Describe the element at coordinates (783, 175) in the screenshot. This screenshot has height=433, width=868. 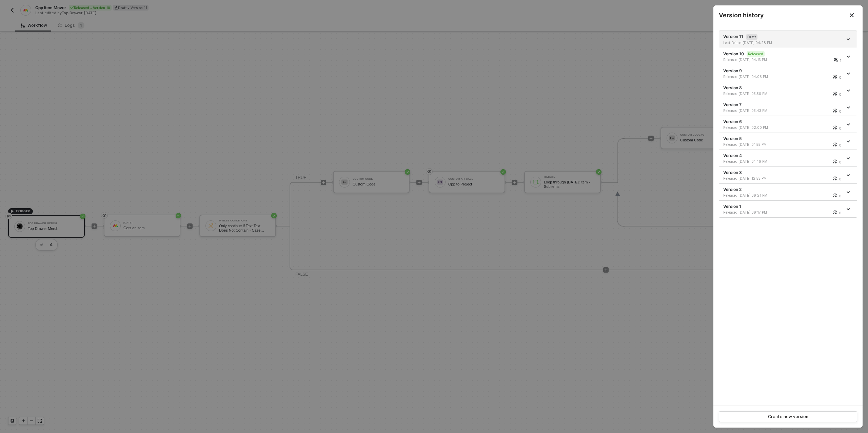
I see `div: Version 3` at that location.